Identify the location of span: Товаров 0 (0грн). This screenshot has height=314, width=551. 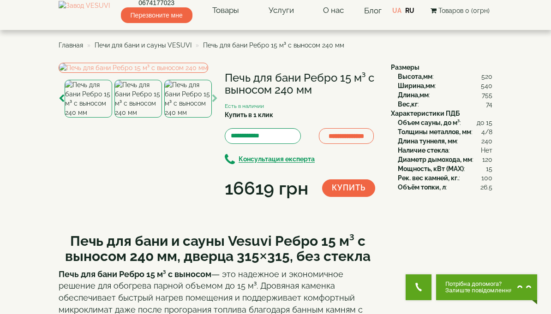
(464, 11).